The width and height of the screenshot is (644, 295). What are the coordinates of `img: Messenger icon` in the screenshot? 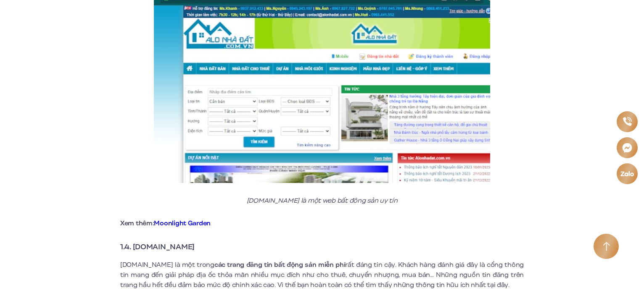 It's located at (627, 148).